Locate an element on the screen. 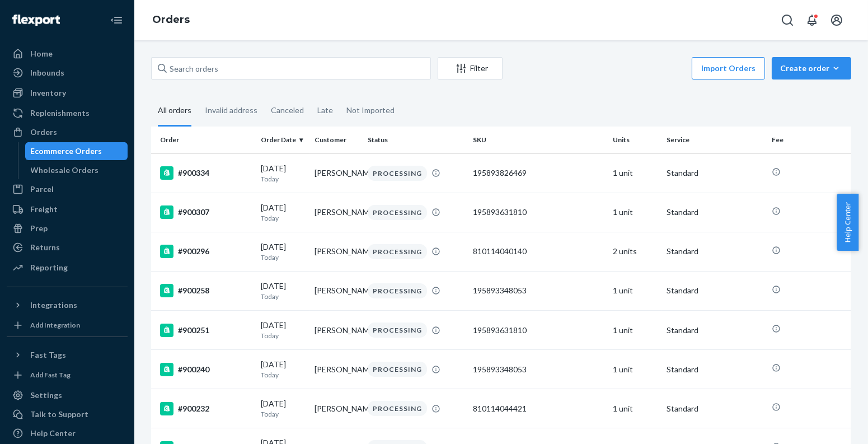  div: #900296 is located at coordinates (206, 251).